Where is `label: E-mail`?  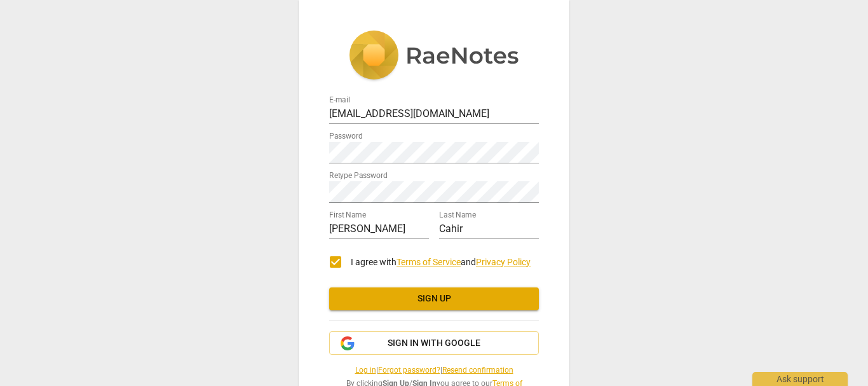 label: E-mail is located at coordinates (339, 100).